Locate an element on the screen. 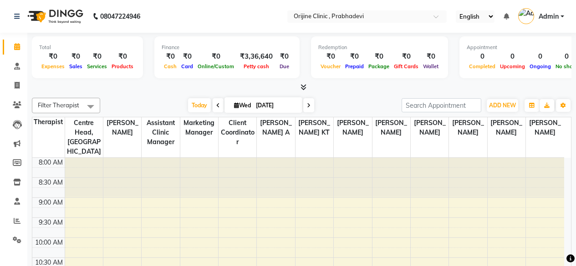 This screenshot has width=576, height=266. span: Admin is located at coordinates (549, 16).